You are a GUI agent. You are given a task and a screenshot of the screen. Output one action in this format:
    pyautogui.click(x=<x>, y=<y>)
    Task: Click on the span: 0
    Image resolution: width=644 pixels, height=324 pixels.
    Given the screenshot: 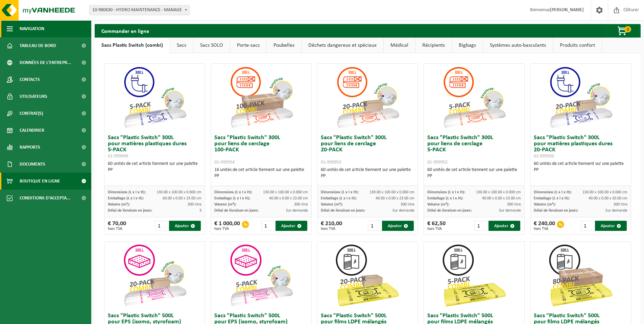 What is the action you would take?
    pyautogui.click(x=628, y=29)
    